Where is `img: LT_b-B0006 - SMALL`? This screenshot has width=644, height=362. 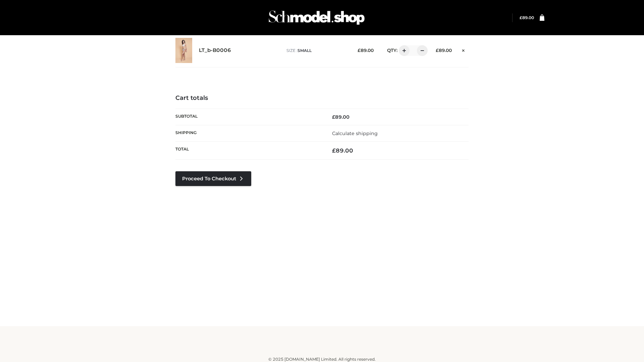
img: LT_b-B0006 - SMALL is located at coordinates (184, 51).